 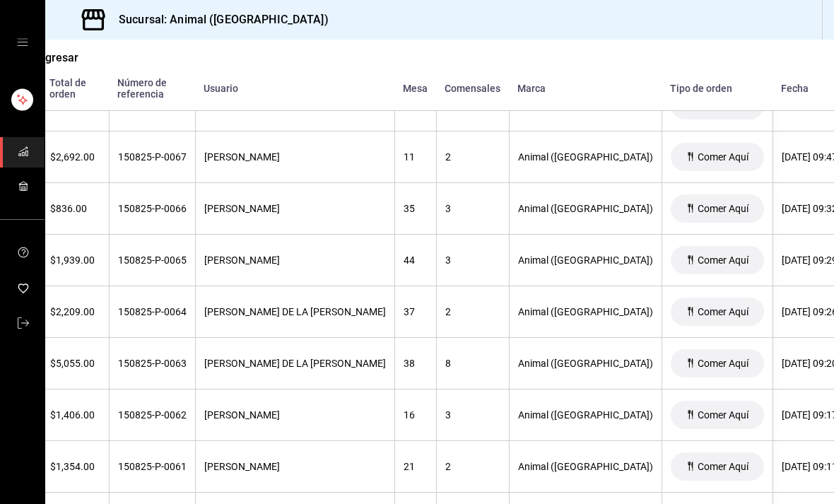 I want to click on div: 150825-P-0061, so click(x=152, y=467).